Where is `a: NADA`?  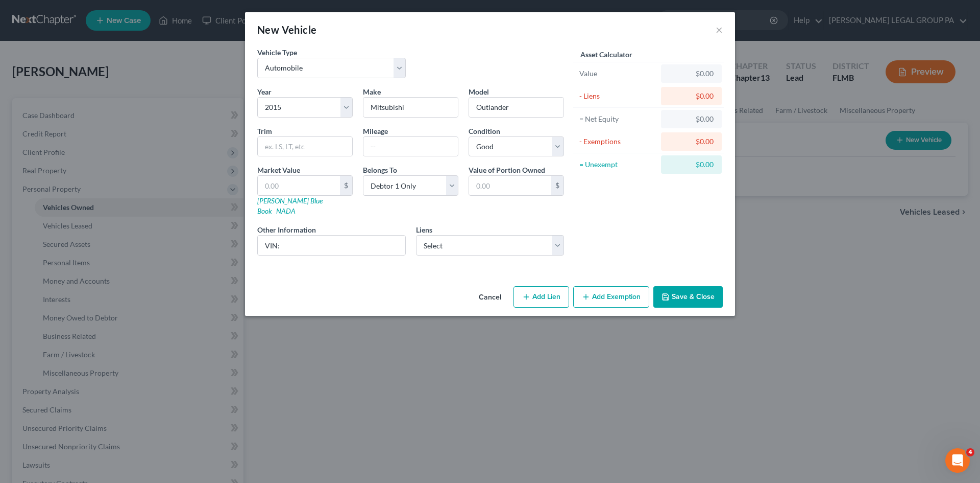
a: NADA is located at coordinates (286, 210).